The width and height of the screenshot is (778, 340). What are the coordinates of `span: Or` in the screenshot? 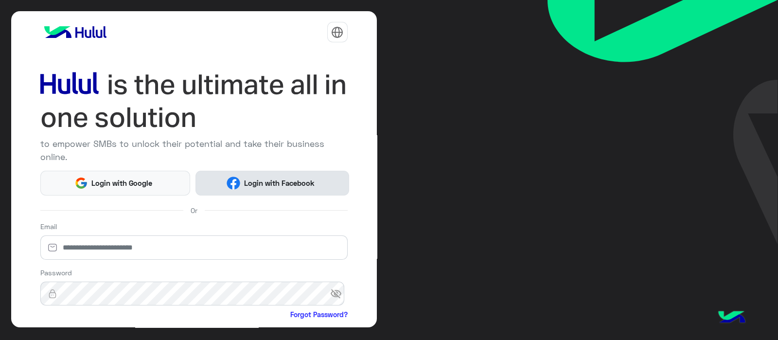 It's located at (194, 210).